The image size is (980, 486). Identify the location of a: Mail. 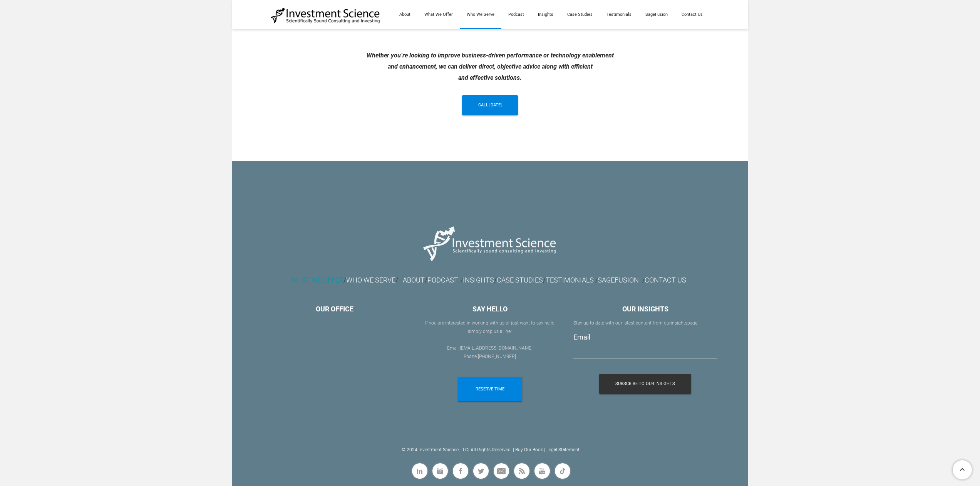
(501, 471).